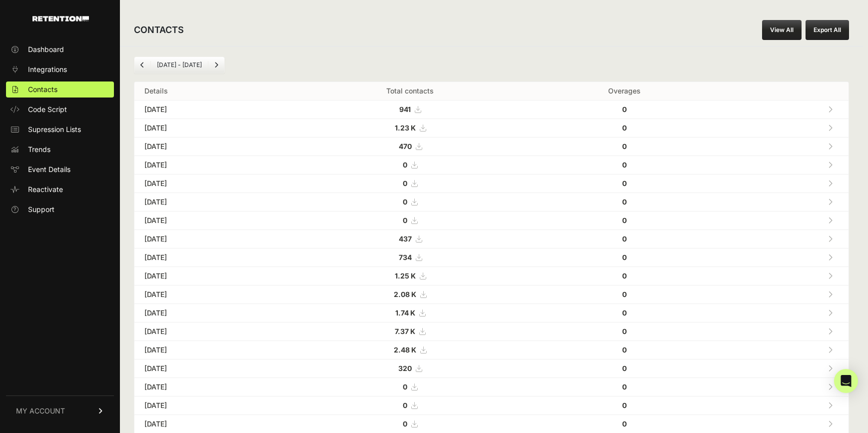 This screenshot has height=433, width=868. What do you see at coordinates (410, 368) in the screenshot?
I see `a: 320` at bounding box center [410, 368].